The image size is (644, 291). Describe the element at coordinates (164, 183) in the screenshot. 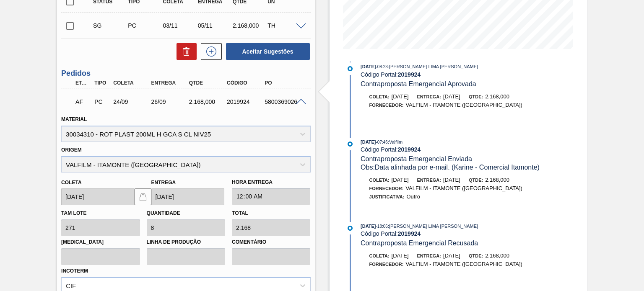

I see `label: Entrega` at that location.